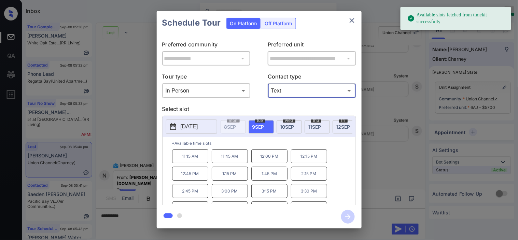 The height and width of the screenshot is (240, 518). Describe the element at coordinates (270, 174) in the screenshot. I see `p: 1:45 PM` at that location.